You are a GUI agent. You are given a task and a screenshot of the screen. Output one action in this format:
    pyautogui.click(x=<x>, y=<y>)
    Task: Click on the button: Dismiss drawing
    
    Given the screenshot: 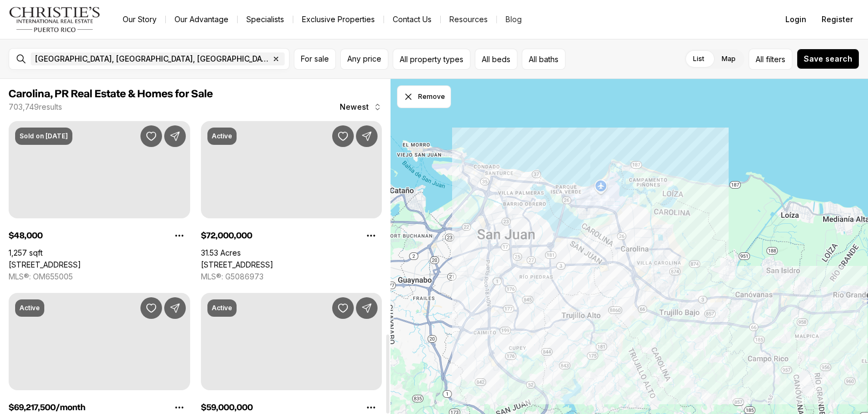 What is the action you would take?
    pyautogui.click(x=424, y=96)
    